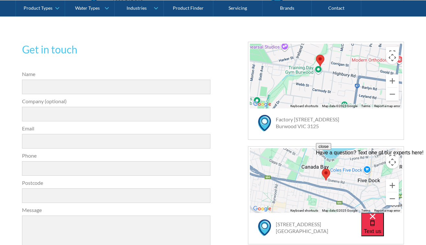  What do you see at coordinates (366, 106) in the screenshot?
I see `a: Terms (opens in new tab)` at bounding box center [366, 106].